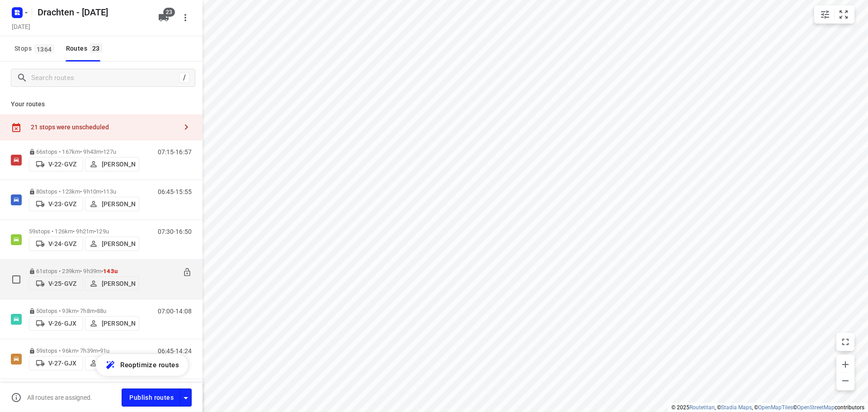 The height and width of the screenshot is (412, 868). What do you see at coordinates (101, 104) in the screenshot?
I see `p: Your routes` at bounding box center [101, 104].